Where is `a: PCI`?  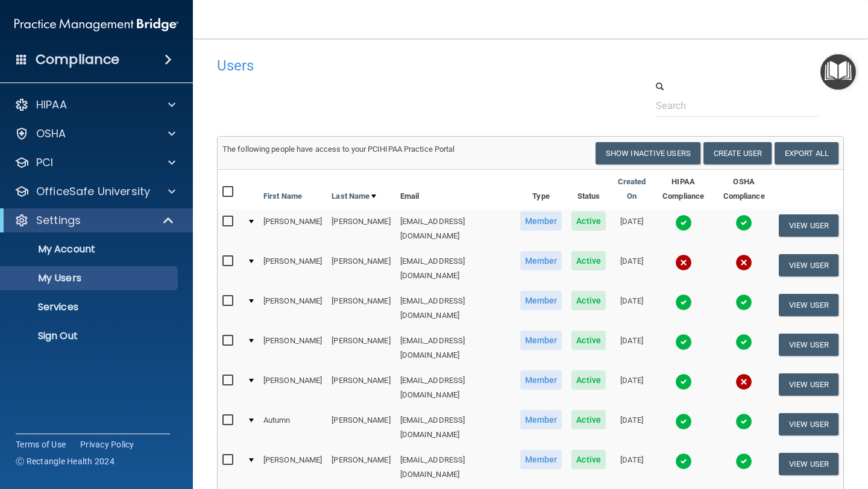 a: PCI is located at coordinates (95, 163).